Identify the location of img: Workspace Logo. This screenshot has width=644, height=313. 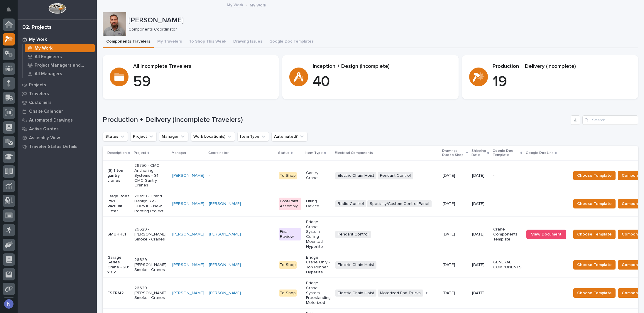
(57, 8).